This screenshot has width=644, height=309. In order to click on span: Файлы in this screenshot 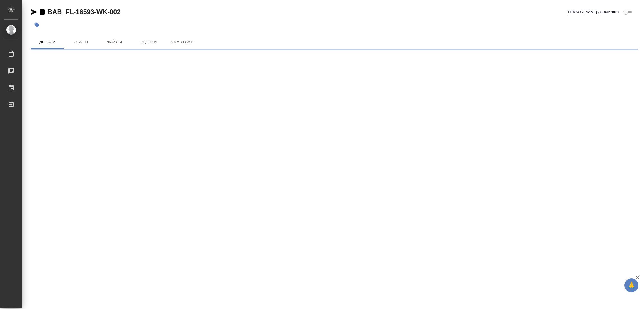, I will do `click(115, 42)`.